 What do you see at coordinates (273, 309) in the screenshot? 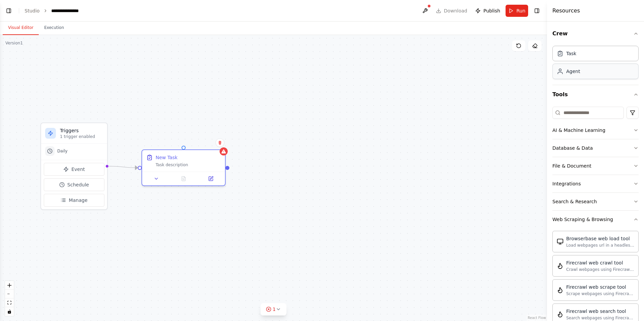
I see `button: 1` at bounding box center [273, 309].